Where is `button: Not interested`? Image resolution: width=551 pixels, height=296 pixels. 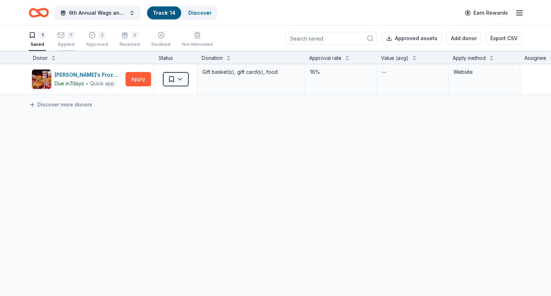
button: Not interested is located at coordinates (197, 40).